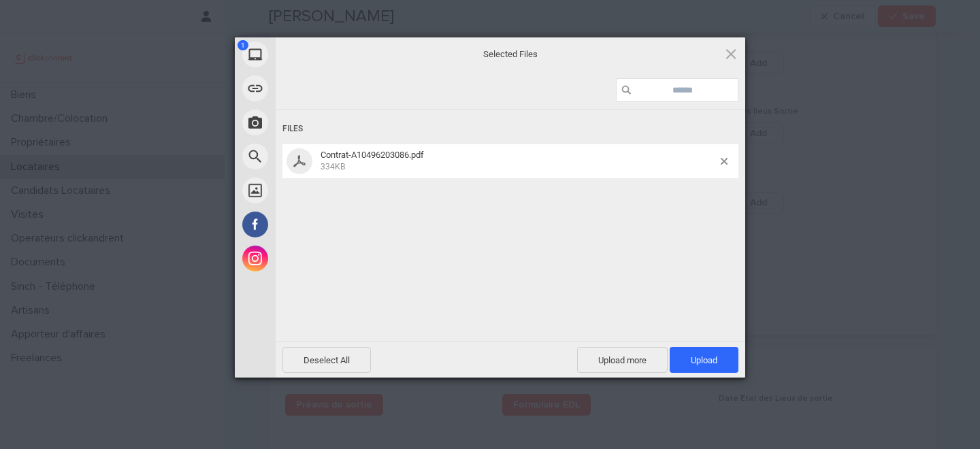 This screenshot has width=980, height=449. I want to click on div: Instagram, so click(317, 258).